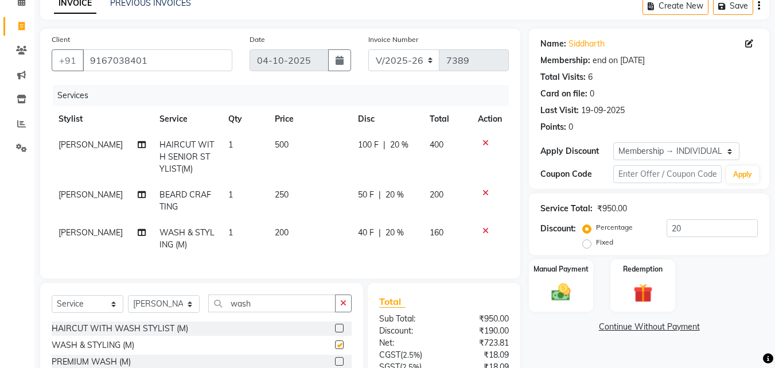  Describe the element at coordinates (615, 227) in the screenshot. I see `label: Percentage` at that location.